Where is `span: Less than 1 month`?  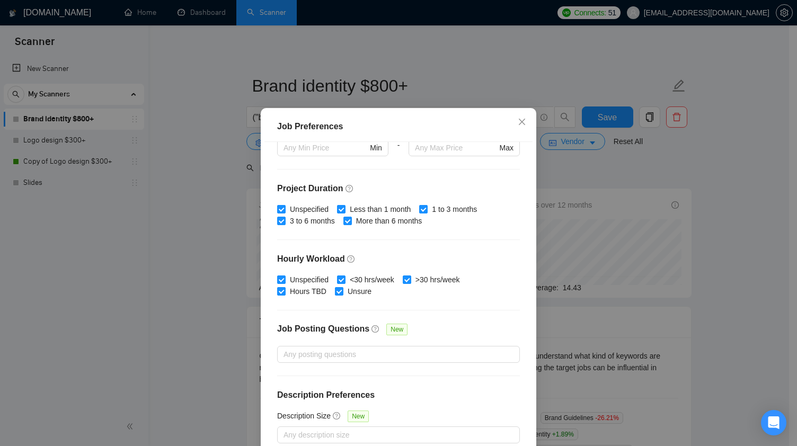 span: Less than 1 month is located at coordinates (380, 209).